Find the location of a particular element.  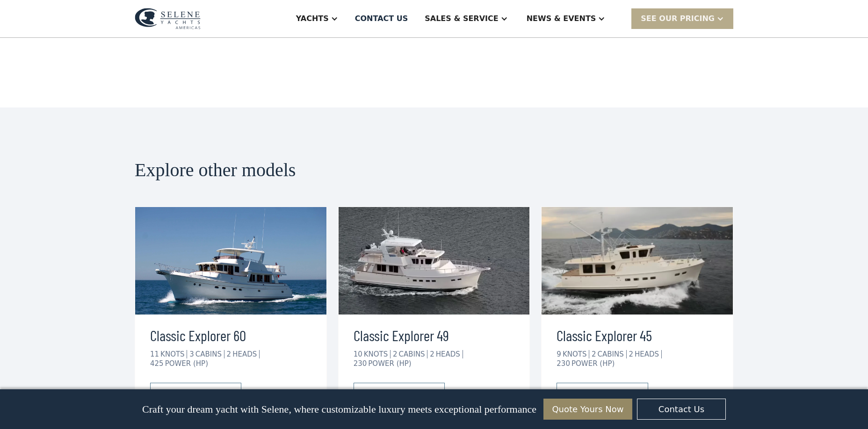

input: Yes, I'd like to receive SMS updates.Reply STOP to unsubscribe at any time. is located at coordinates (5, 382).